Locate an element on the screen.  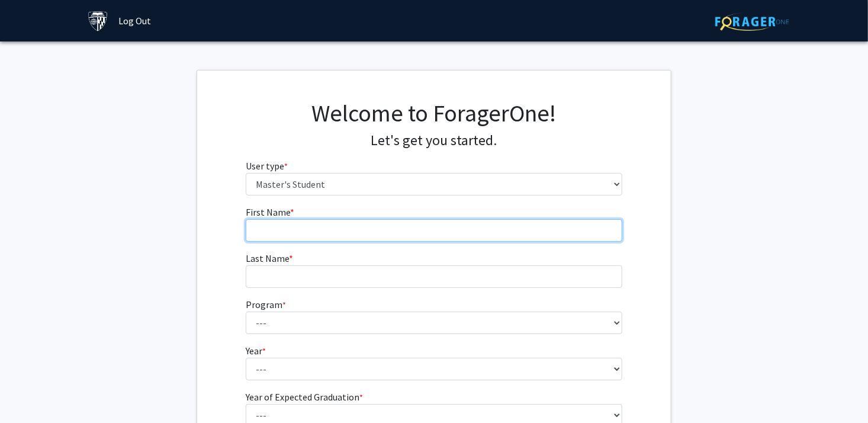
h4: Let's get you started. is located at coordinates (434, 141).